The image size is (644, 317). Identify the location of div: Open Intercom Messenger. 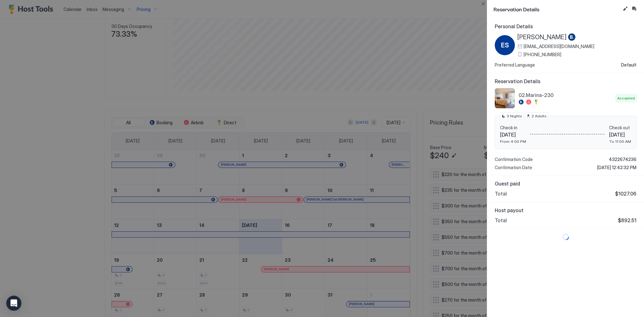
(14, 303).